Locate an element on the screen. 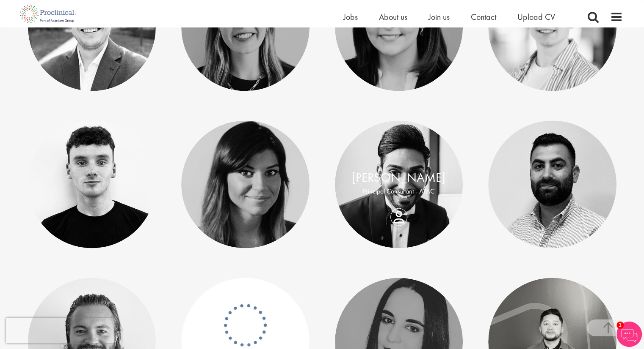 This screenshot has width=644, height=349. span: 1 is located at coordinates (619, 325).